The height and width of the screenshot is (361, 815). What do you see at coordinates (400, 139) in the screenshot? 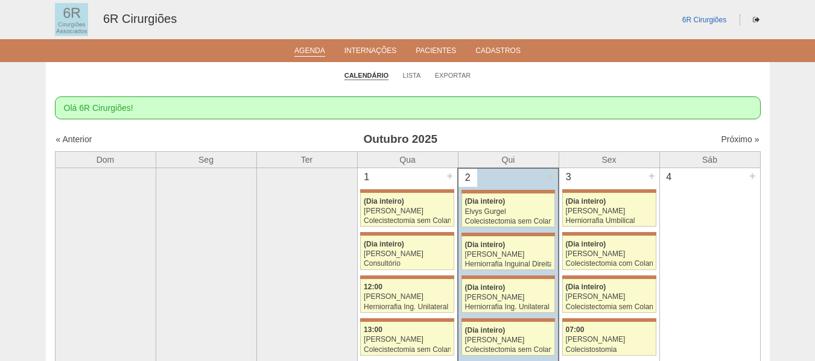
I see `h3: Outubro 2025` at bounding box center [400, 139].